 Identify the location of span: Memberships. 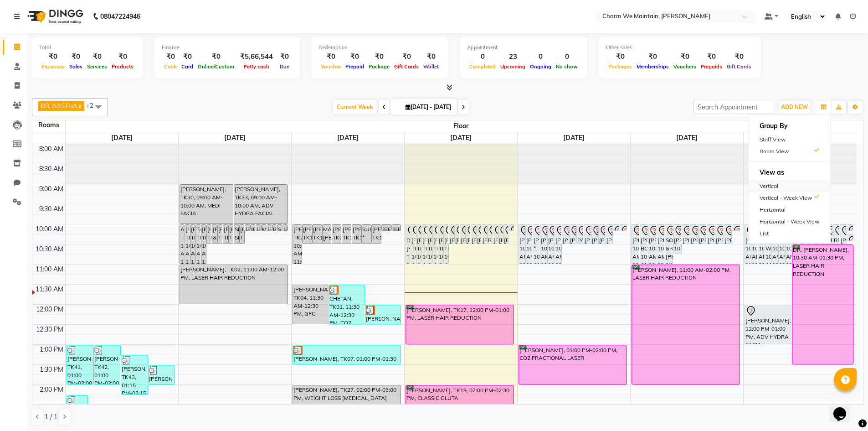
(652, 67).